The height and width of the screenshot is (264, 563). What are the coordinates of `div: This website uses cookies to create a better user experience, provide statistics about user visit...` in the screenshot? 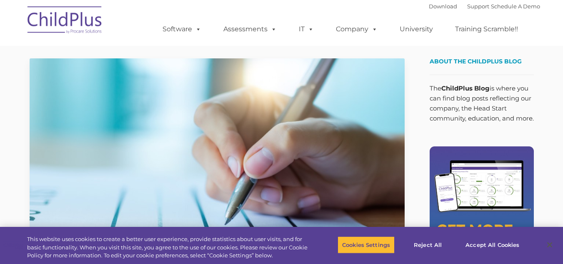 It's located at (168, 247).